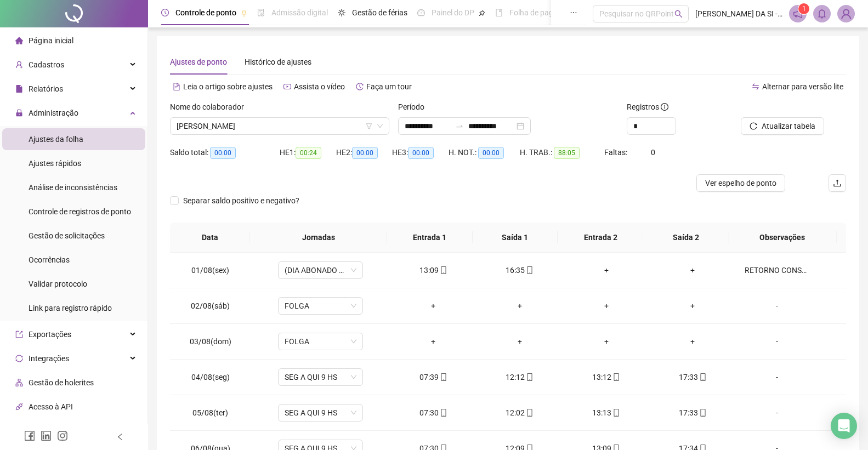  Describe the element at coordinates (844, 426) in the screenshot. I see `div: Open Intercom Messenger` at that location.